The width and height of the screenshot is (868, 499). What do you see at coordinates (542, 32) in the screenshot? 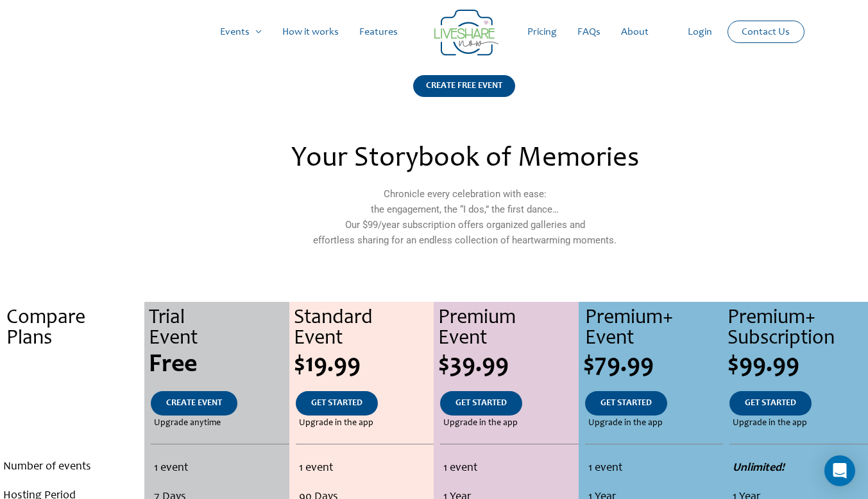
I see `a: Pricing` at bounding box center [542, 32].